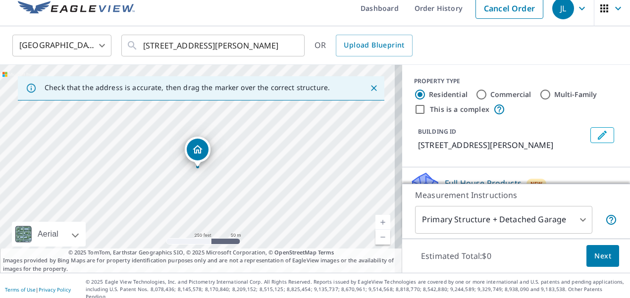 The height and width of the screenshot is (298, 630). Describe the element at coordinates (54, 290) in the screenshot. I see `a: Privacy Policy` at that location.